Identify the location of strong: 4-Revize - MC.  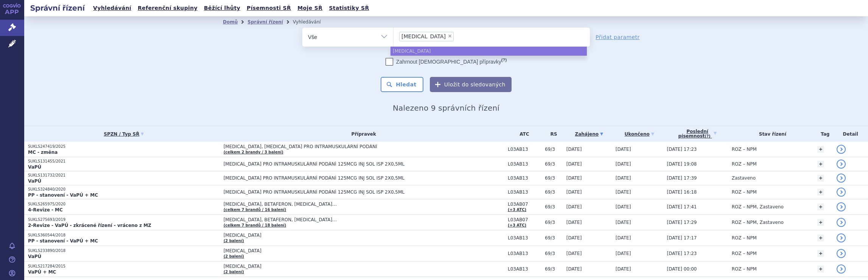
(46, 210).